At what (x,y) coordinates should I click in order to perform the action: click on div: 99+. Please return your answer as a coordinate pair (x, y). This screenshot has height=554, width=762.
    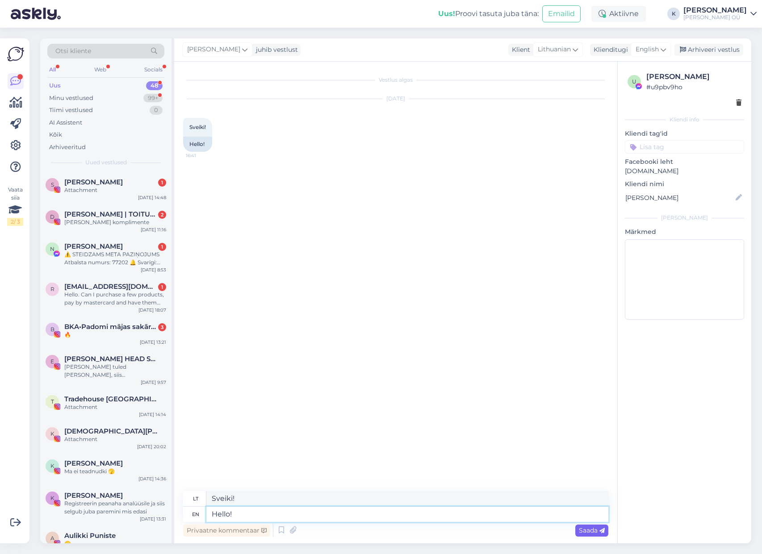
    Looking at the image, I should click on (153, 98).